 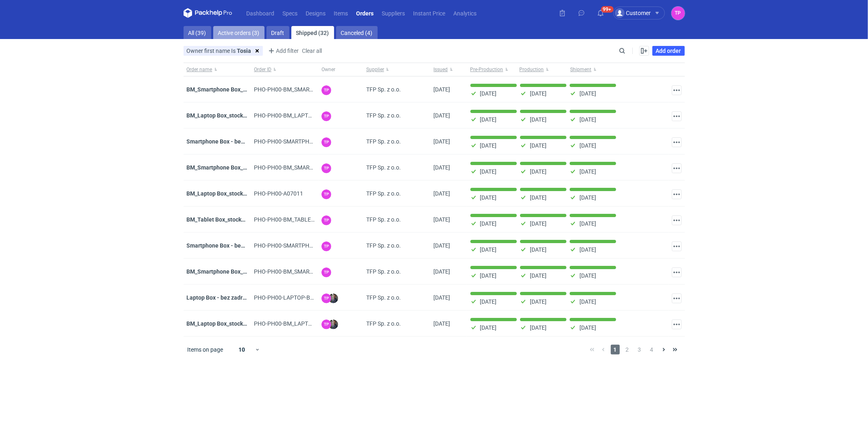 What do you see at coordinates (314, 89) in the screenshot?
I see `span: PHO-PH00-BM_SMARTPHONE-BOX_STOCK_06` at bounding box center [314, 89].